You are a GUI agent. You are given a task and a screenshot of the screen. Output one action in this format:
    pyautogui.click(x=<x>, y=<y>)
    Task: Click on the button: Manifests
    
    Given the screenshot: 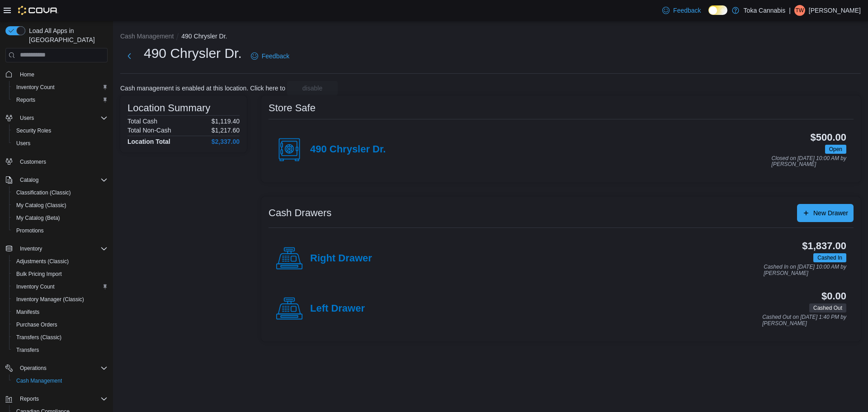 What is the action you would take?
    pyautogui.click(x=60, y=312)
    